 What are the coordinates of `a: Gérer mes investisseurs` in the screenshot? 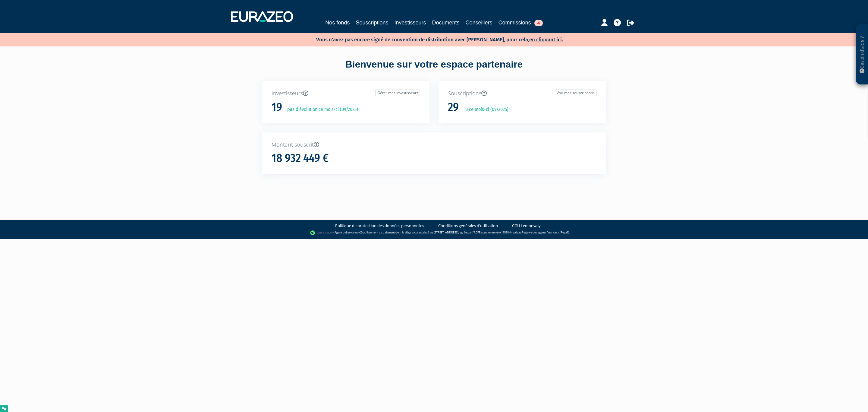 It's located at (398, 93).